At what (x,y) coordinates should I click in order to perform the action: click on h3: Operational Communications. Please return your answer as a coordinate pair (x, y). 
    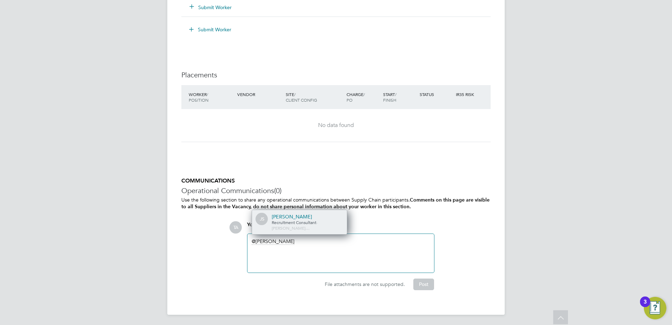
    Looking at the image, I should click on (336, 190).